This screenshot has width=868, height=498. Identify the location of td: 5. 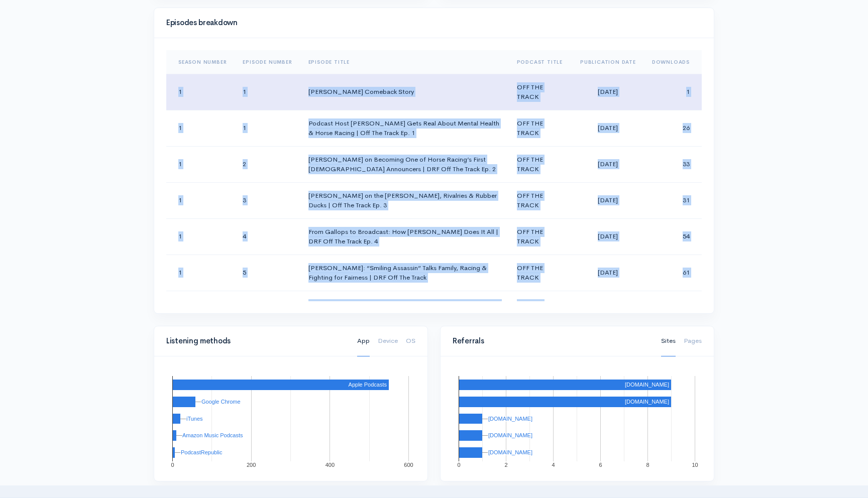
(267, 273).